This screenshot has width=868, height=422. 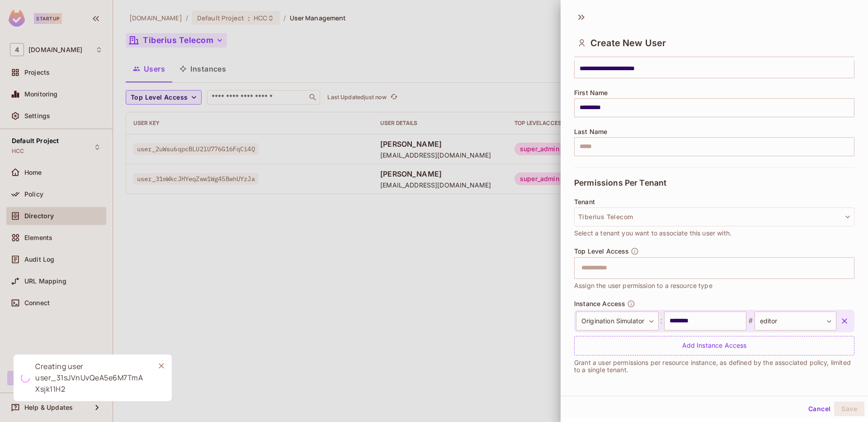 I want to click on button: Cancel, so click(x=820, y=408).